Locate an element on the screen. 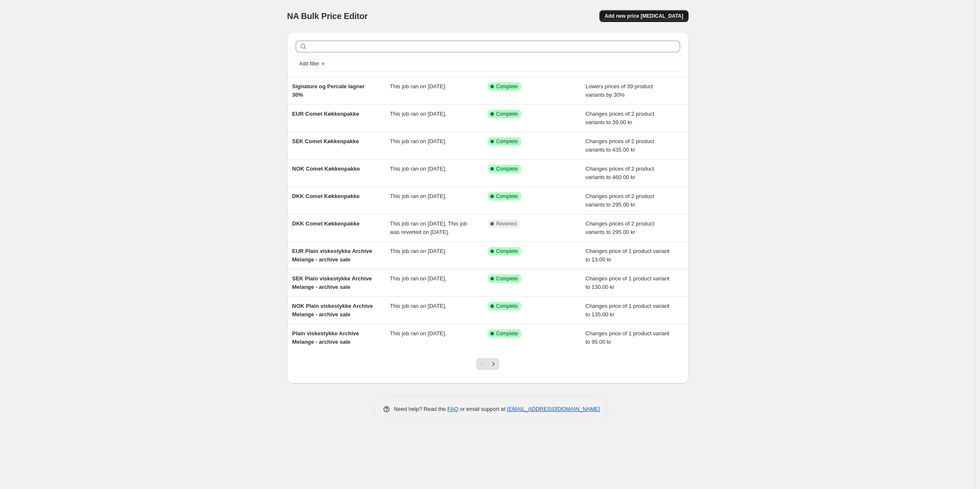  nav: Pagination is located at coordinates (487, 364).